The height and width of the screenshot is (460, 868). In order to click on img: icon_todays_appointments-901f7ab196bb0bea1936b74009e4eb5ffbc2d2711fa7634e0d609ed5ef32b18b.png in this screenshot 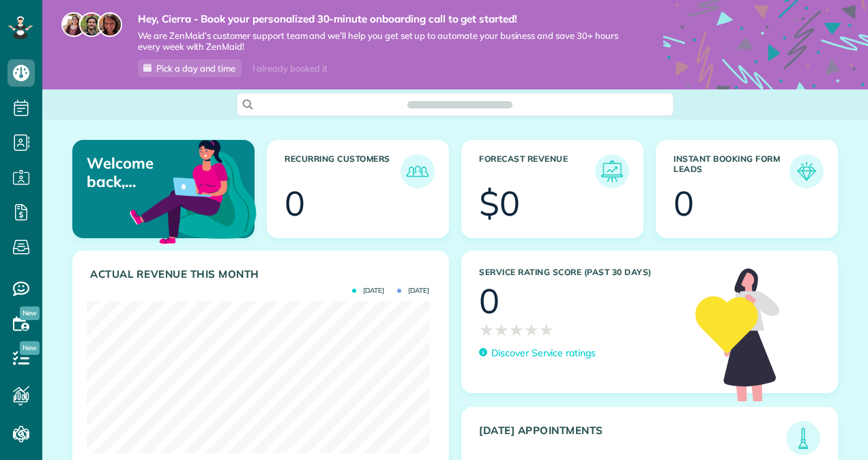, I will do `click(803, 438)`.